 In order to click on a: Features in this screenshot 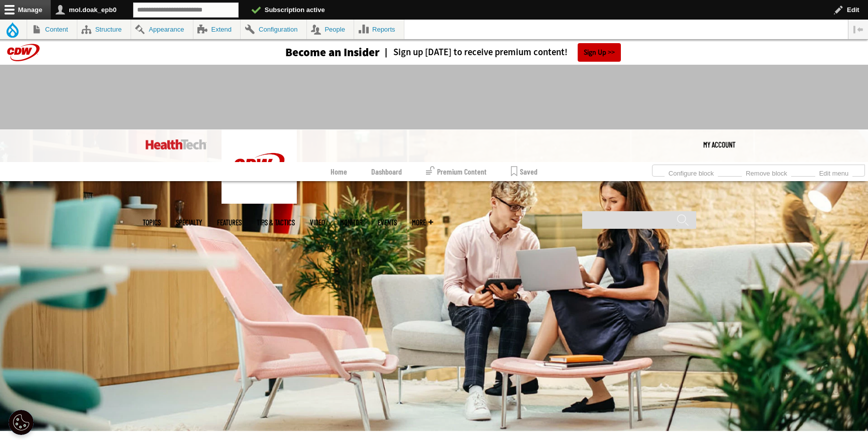, I will do `click(229, 222)`.